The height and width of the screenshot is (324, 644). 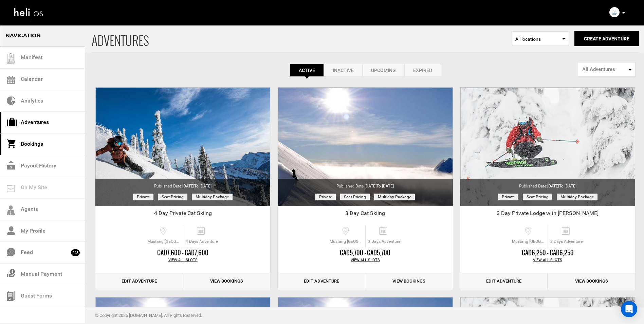 What do you see at coordinates (614, 12) in the screenshot?
I see `img: img_0ff4e6702feb5b161957f2ea789f15f4.png` at bounding box center [614, 12].